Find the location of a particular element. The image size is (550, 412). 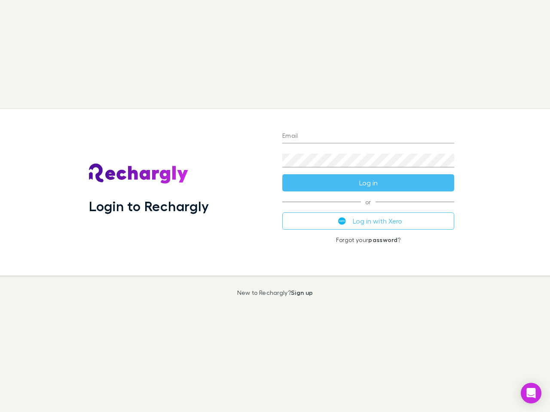

button: Log in is located at coordinates (368, 183).